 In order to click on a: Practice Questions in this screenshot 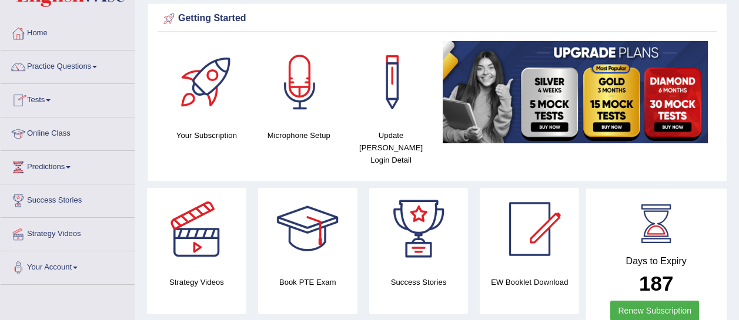, I will do `click(68, 65)`.